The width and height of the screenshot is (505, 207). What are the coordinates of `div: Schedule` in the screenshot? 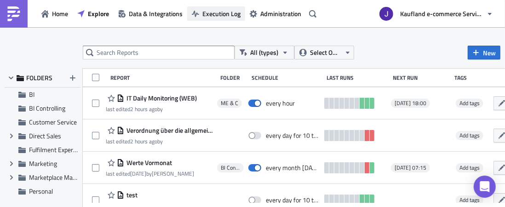 It's located at (287, 77).